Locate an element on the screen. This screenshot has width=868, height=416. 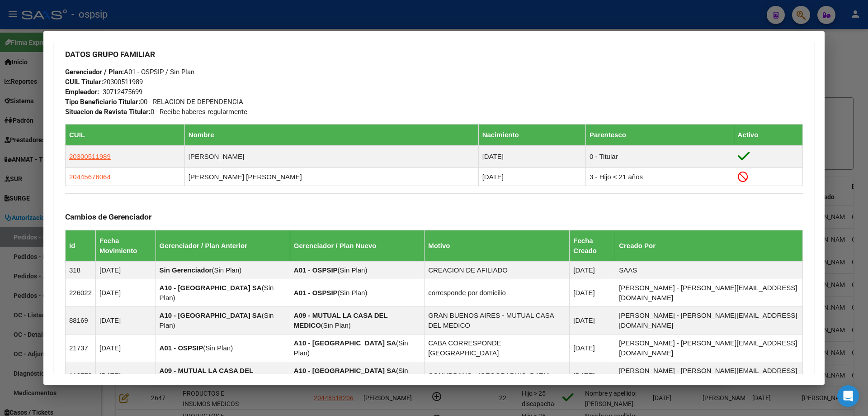
td: 88169 is located at coordinates (80, 320).